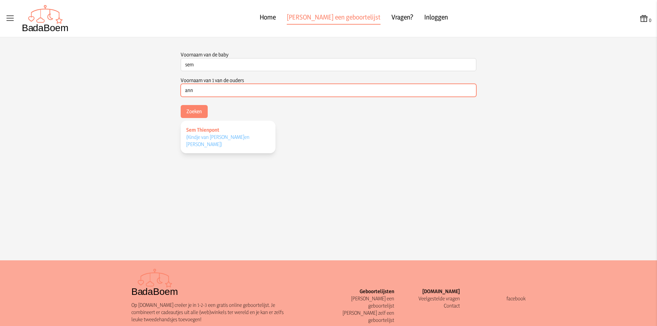  I want to click on label: Voornaam van de baby, so click(205, 54).